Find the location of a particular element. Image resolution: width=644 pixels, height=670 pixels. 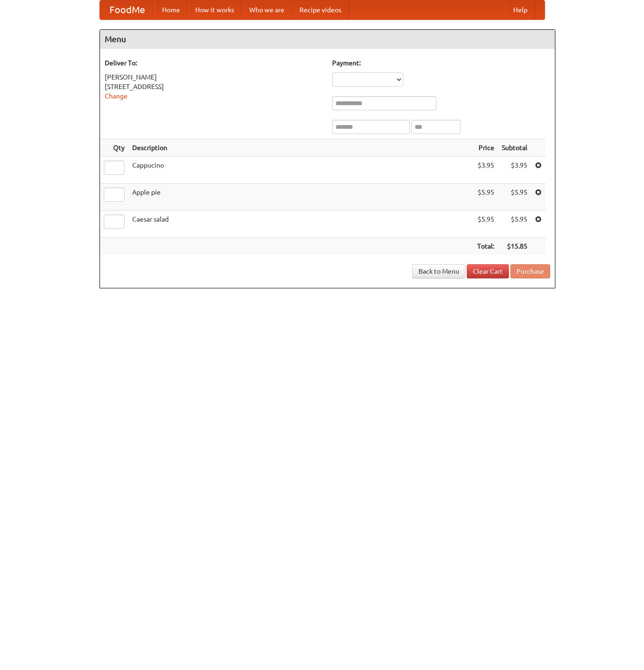

button: Purchase is located at coordinates (530, 271).